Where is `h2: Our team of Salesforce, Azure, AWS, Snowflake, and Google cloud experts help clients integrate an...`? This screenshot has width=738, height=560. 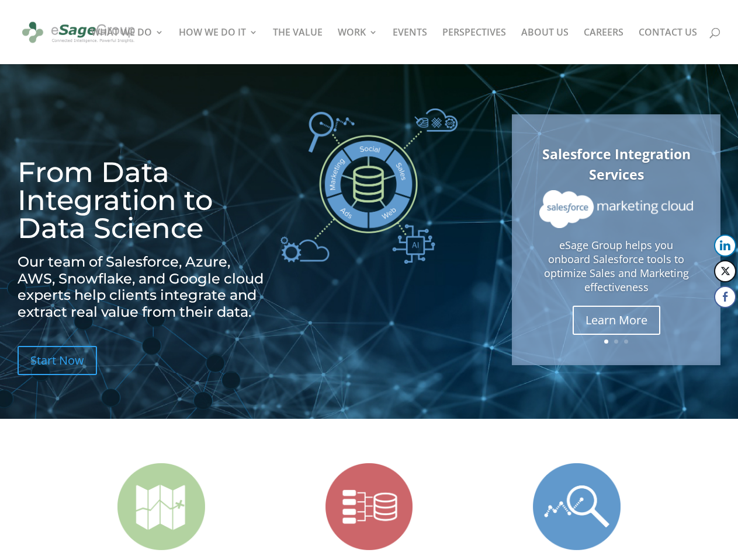 h2: Our team of Salesforce, Azure, AWS, Snowflake, and Google cloud experts help clients integrate an... is located at coordinates (142, 290).